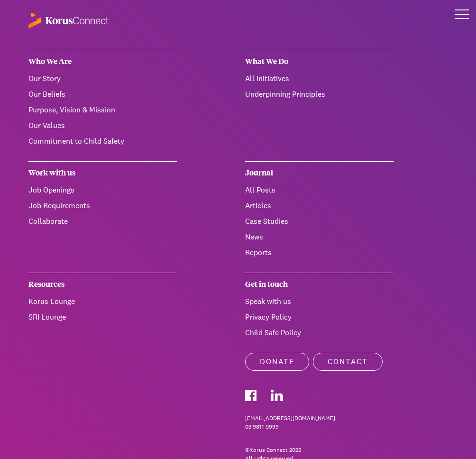 The image size is (476, 459). I want to click on img: korus-connect%2Fa5231a53-c643-404c-9a3c-f2100ea27fde_linkedin.svg, so click(277, 395).